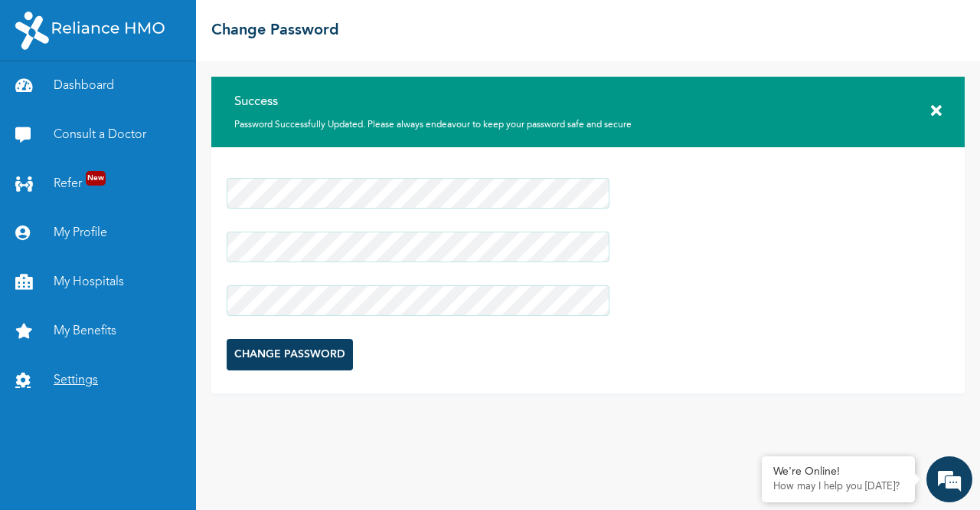 The image size is (980, 510). What do you see at coordinates (45, 96) in the screenshot?
I see `img: d_794563401_company_1708531726252_794563401` at bounding box center [45, 96].